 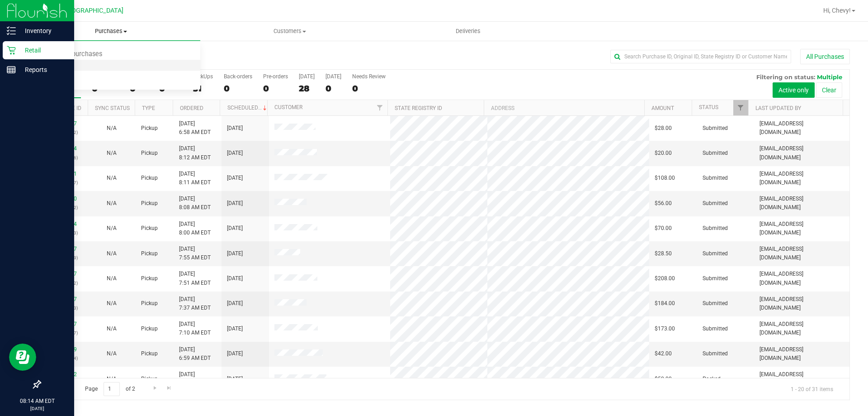 I want to click on span: Filtering on status:, so click(x=786, y=77).